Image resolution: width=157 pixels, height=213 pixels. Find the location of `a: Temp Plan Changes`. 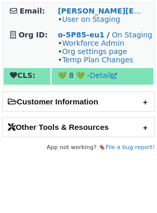

a: Temp Plan Changes is located at coordinates (97, 60).